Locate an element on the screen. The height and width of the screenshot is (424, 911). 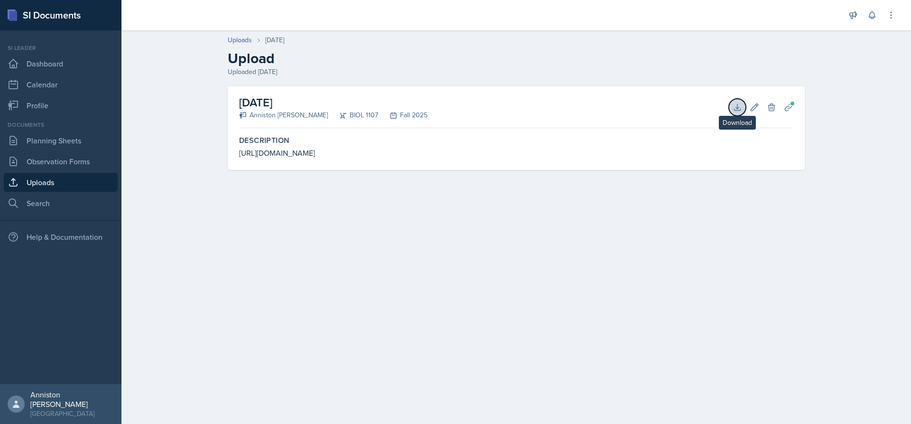
a: Planning Sheets is located at coordinates (61, 140).